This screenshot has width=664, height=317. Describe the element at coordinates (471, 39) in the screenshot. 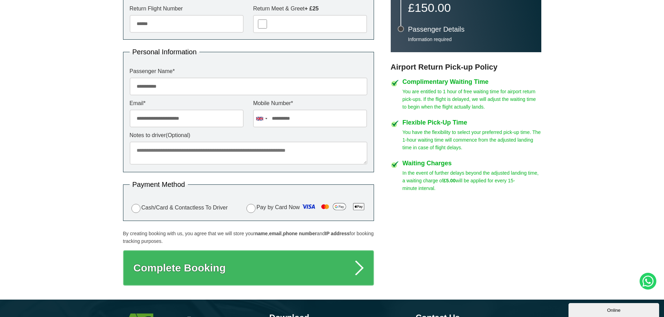

I see `p: Information required` at that location.